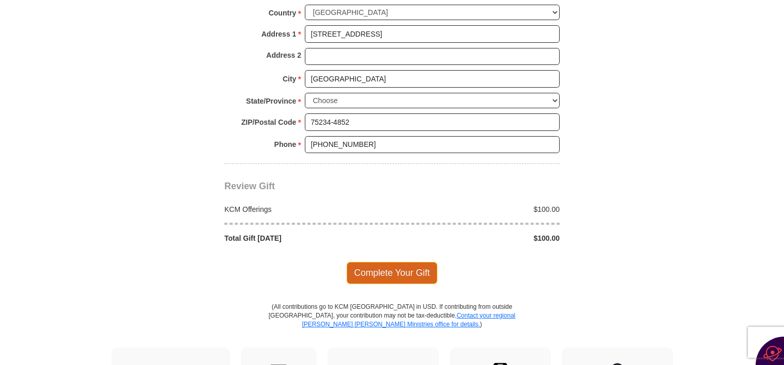  What do you see at coordinates (250, 186) in the screenshot?
I see `span: Review Gift` at bounding box center [250, 186].